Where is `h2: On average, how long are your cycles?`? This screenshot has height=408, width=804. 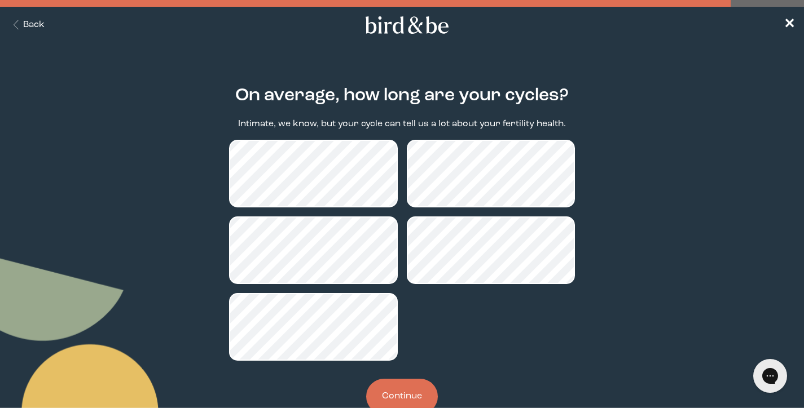
h2: On average, how long are your cycles? is located at coordinates (402, 96).